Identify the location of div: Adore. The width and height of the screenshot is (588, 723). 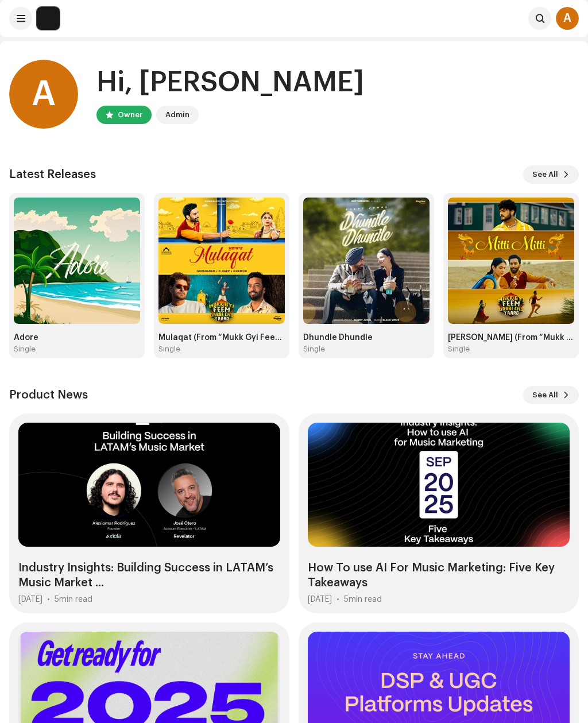
(77, 338).